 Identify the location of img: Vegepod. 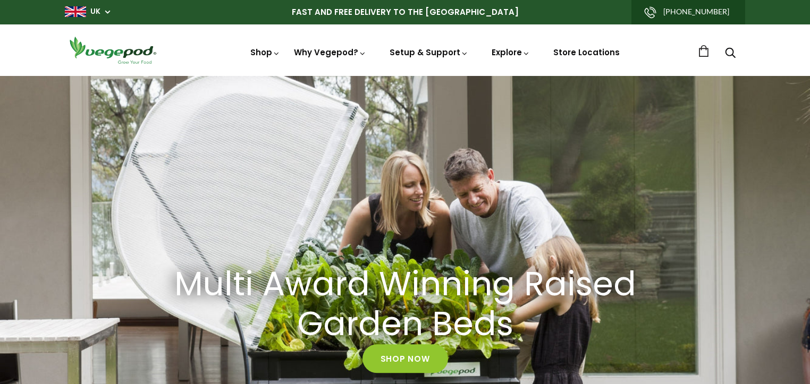
(113, 50).